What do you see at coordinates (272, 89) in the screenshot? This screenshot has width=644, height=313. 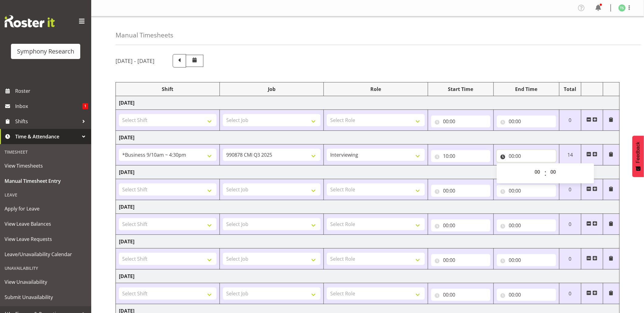 I see `div: Job` at bounding box center [272, 89].